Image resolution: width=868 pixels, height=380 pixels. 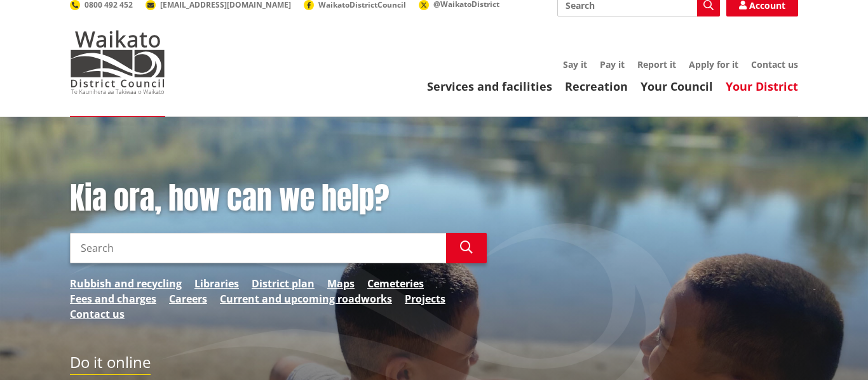 What do you see at coordinates (217, 284) in the screenshot?
I see `a: Libraries` at bounding box center [217, 284].